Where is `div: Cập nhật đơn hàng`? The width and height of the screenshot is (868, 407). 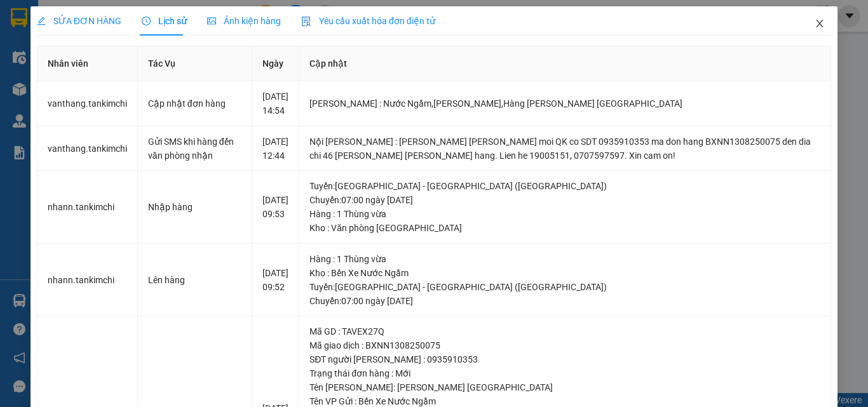 div: Cập nhật đơn hàng is located at coordinates (195, 104).